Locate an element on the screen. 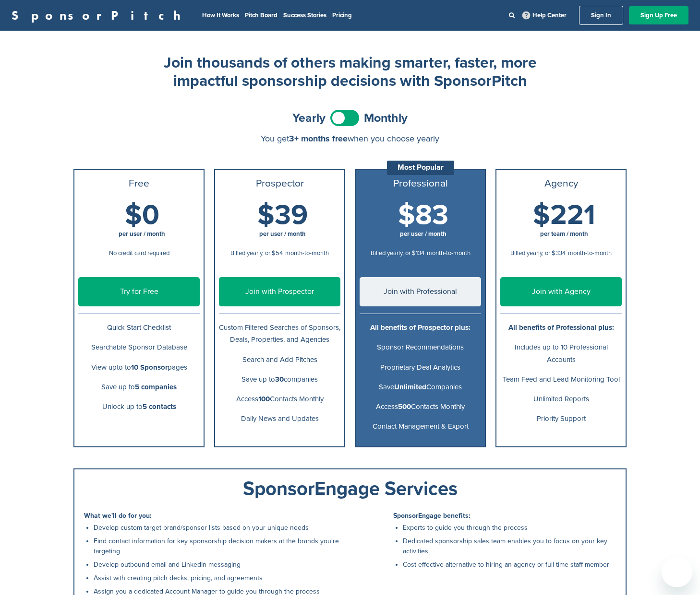 The height and width of the screenshot is (595, 700). b: What we'll do for you: is located at coordinates (117, 515).